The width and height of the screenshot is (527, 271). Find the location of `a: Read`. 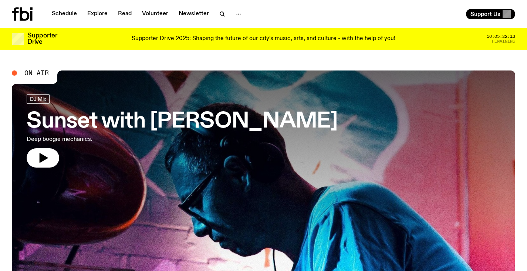

a: Read is located at coordinates (125, 14).